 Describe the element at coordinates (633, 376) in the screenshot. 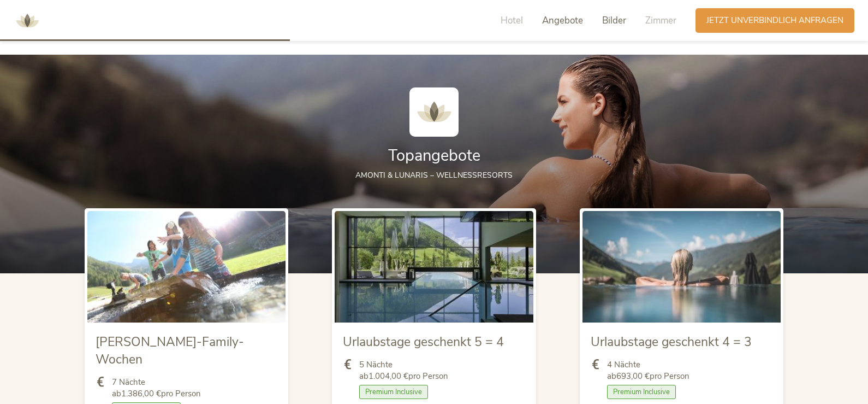

I see `b: 693,00 €` at that location.